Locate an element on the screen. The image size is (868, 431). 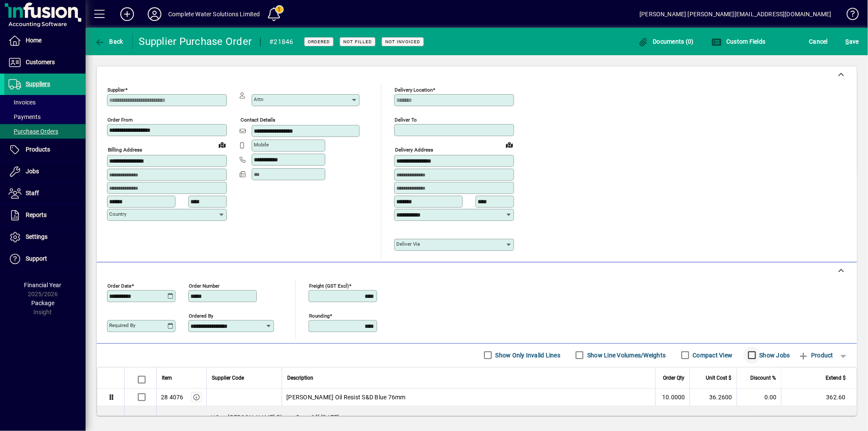
td: 362.60 is located at coordinates (819, 398).